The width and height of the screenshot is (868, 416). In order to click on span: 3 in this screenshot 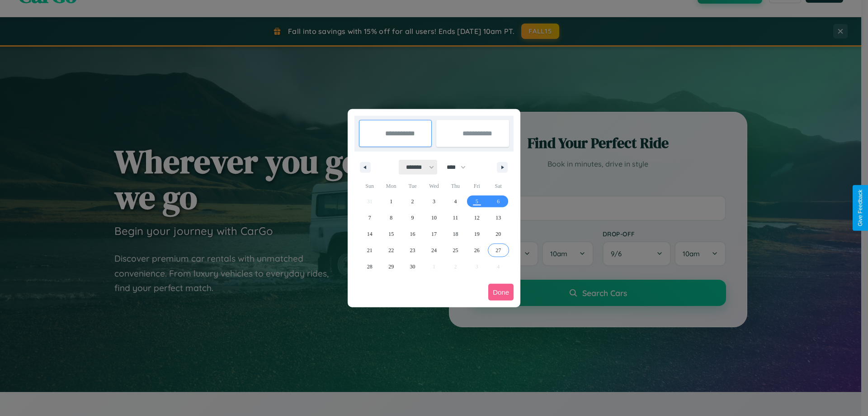, I will do `click(434, 201)`.